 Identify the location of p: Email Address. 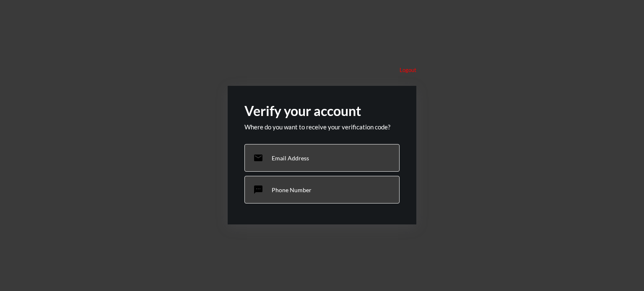
(290, 158).